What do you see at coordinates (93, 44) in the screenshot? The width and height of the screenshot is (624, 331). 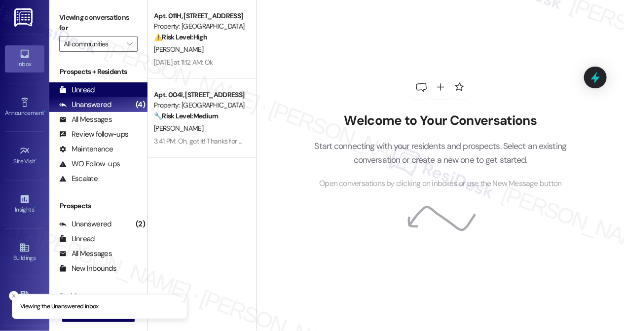 I see `input: All communities` at bounding box center [93, 44].